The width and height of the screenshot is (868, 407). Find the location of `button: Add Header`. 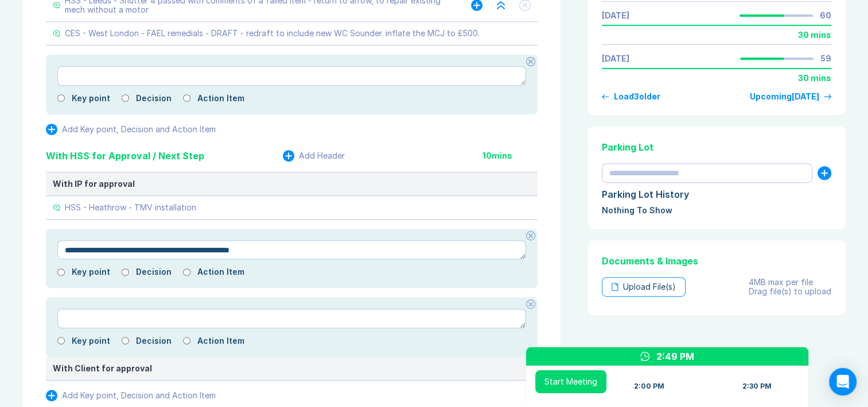

button: Add Header is located at coordinates (314, 155).